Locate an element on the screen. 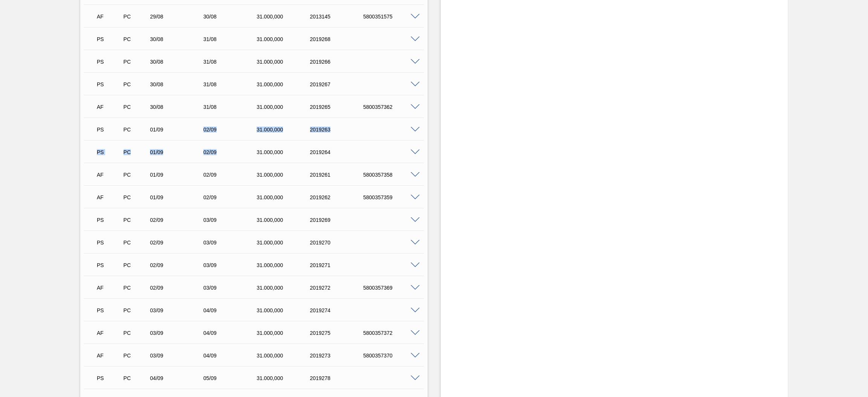 The height and width of the screenshot is (397, 868). div: 5800357358 is located at coordinates (391, 175).